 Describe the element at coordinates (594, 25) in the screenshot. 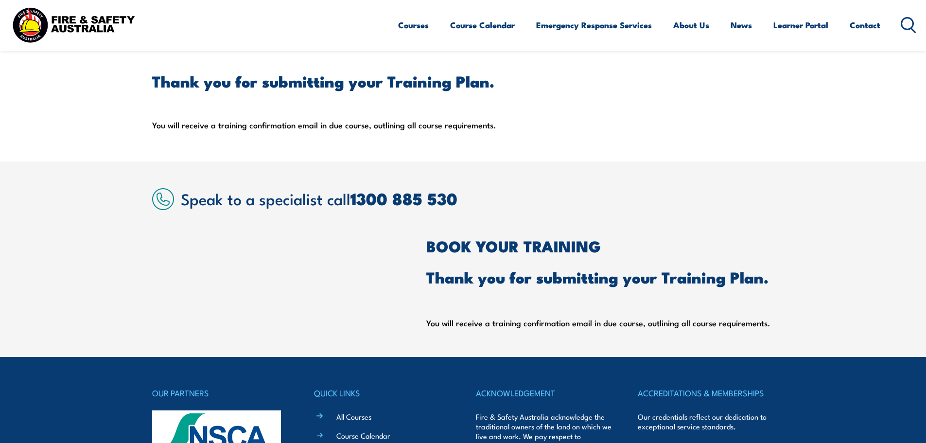

I see `a: Emergency Response Services` at that location.